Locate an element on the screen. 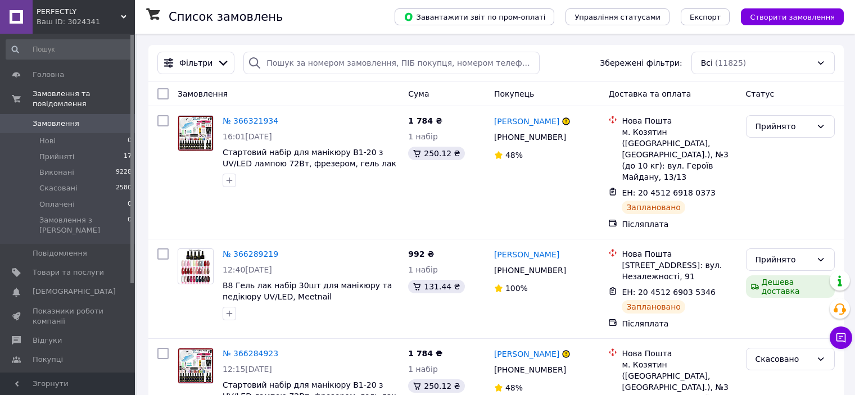 Image resolution: width=855 pixels, height=395 pixels. span: Доставка та оплата is located at coordinates (649, 94).